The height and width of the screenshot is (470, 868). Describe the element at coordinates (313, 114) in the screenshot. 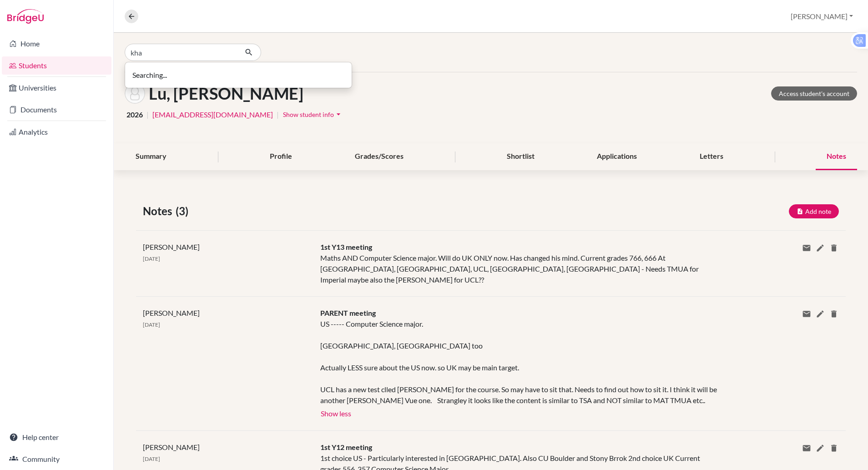

I see `button: Show student infoarrow_drop_down` at that location.